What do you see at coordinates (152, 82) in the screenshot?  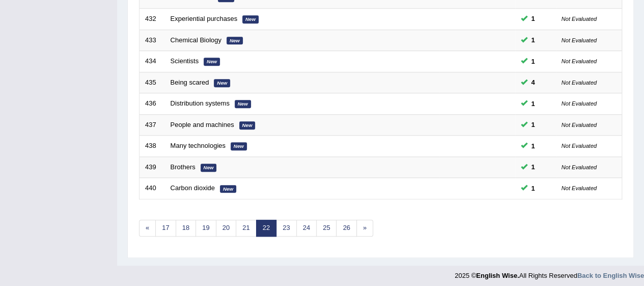 I see `td: 435` at bounding box center [152, 82].